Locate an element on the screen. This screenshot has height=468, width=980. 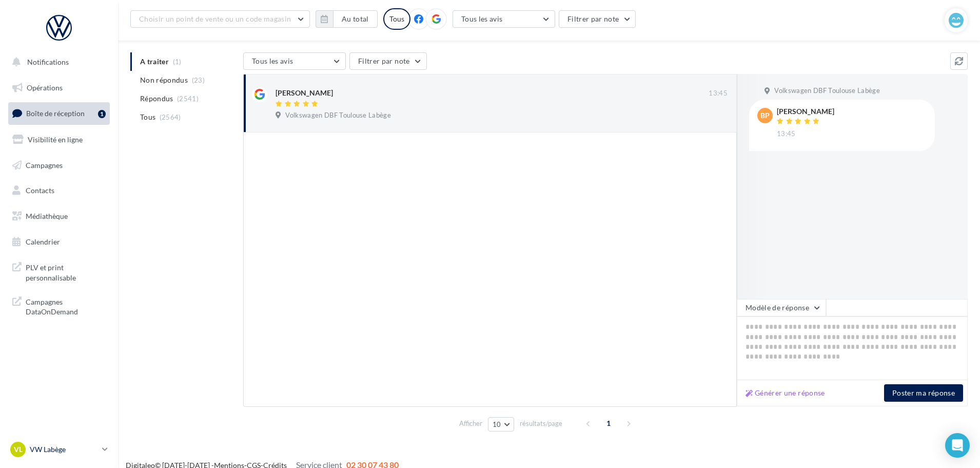
span: Campagnes DataOnDemand is located at coordinates (66, 306).